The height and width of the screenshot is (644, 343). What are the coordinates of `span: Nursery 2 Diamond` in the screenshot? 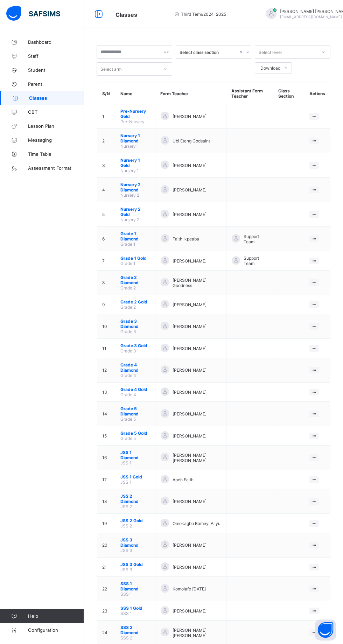 It's located at (135, 188).